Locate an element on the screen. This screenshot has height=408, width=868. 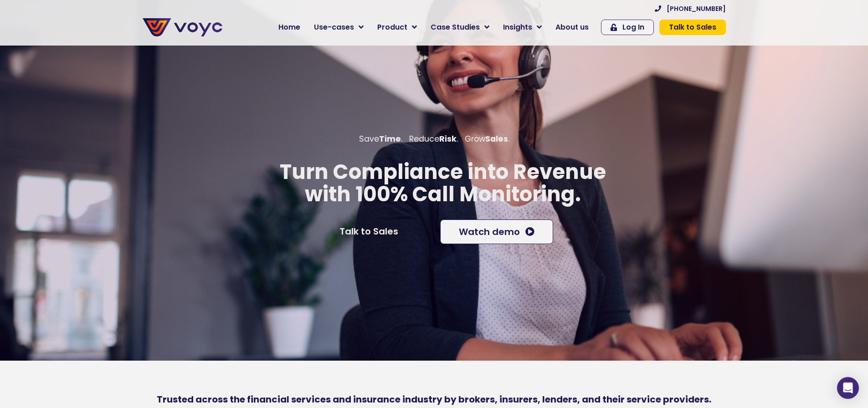
b: Sales is located at coordinates (496, 139).